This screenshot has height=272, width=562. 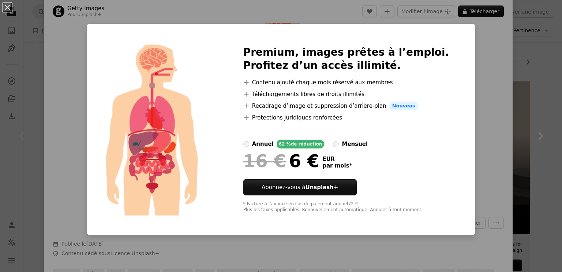 I want to click on input: mensuel, so click(x=336, y=144).